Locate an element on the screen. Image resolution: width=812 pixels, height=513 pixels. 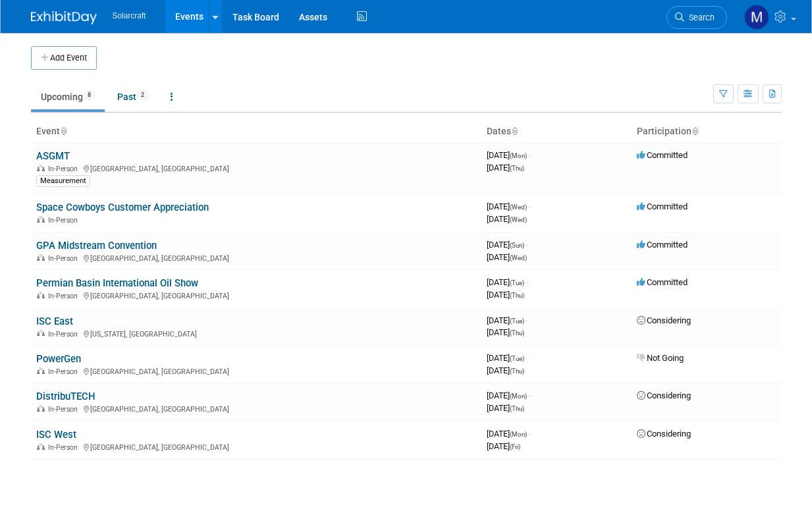
a: PowerGen is located at coordinates (59, 359).